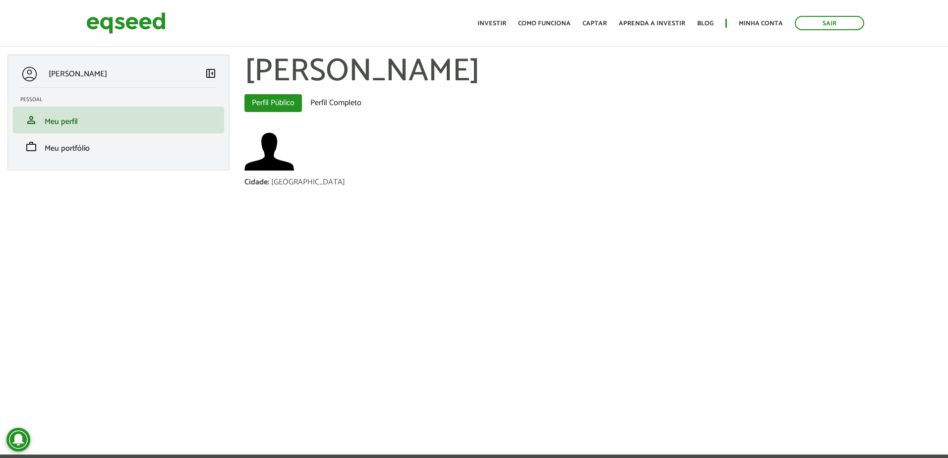  What do you see at coordinates (652, 23) in the screenshot?
I see `a: Aprenda a investir` at bounding box center [652, 23].